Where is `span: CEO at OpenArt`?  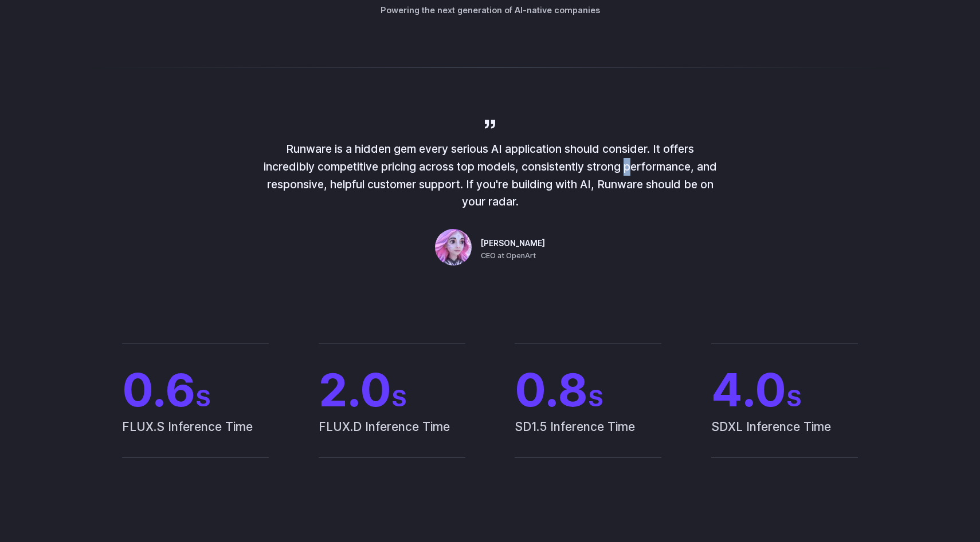
span: CEO at OpenArt is located at coordinates (509, 256).